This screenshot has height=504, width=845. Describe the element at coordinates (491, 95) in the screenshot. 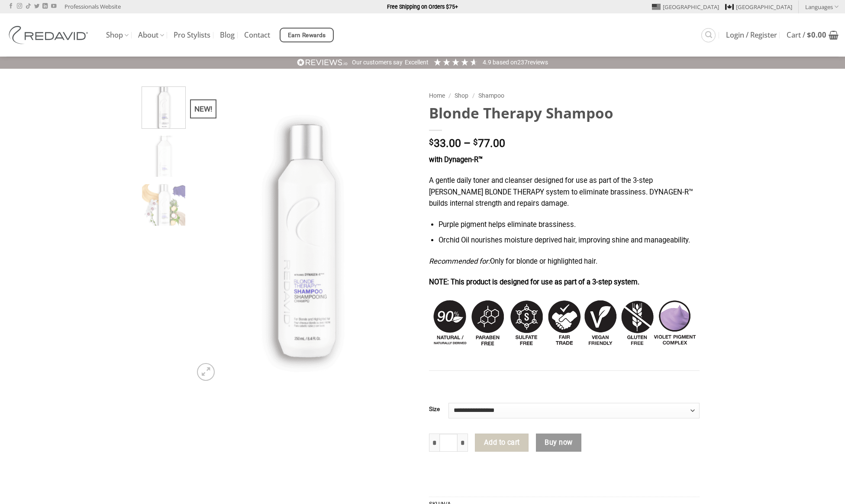

I see `a: Shampoo` at that location.